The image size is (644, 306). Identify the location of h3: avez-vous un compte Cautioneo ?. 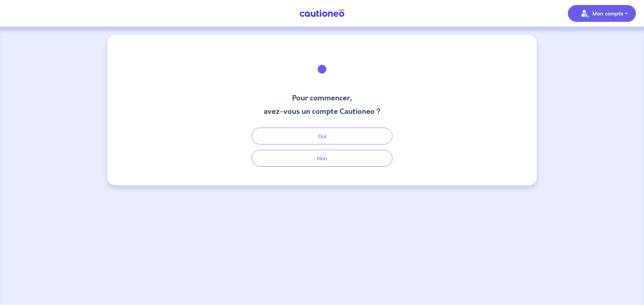
(322, 112).